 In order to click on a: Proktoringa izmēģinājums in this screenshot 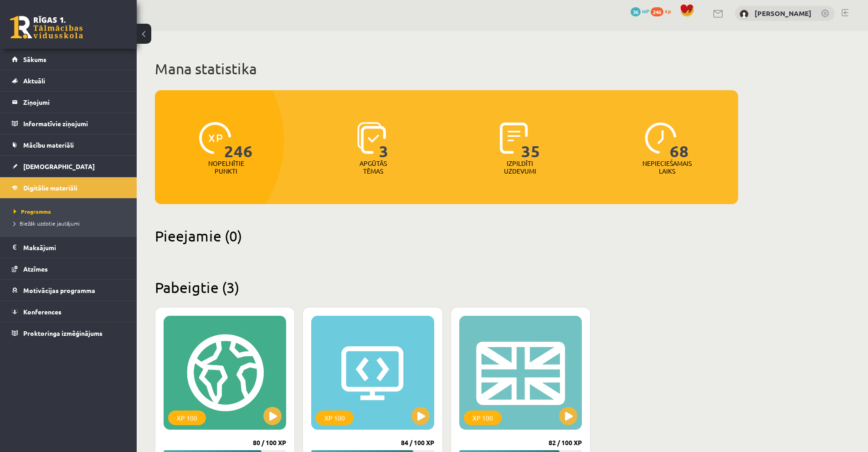, I will do `click(68, 333)`.